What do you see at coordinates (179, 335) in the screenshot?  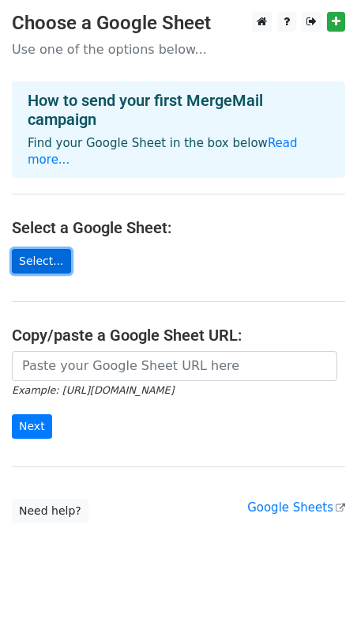 I see `h4: Copy/paste a Google Sheet URL:` at bounding box center [179, 335].